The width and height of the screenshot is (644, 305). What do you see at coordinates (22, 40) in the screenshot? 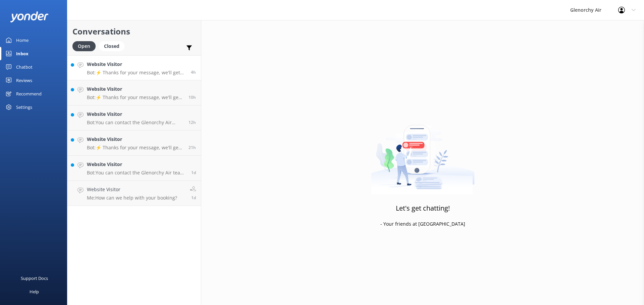
I see `div: Home` at bounding box center [22, 40].